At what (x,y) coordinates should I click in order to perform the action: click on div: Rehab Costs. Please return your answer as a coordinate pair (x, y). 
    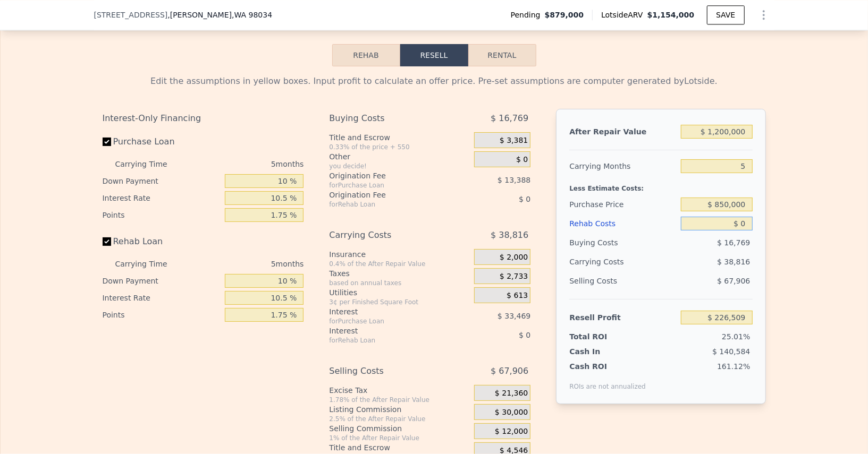
    Looking at the image, I should click on (623, 224).